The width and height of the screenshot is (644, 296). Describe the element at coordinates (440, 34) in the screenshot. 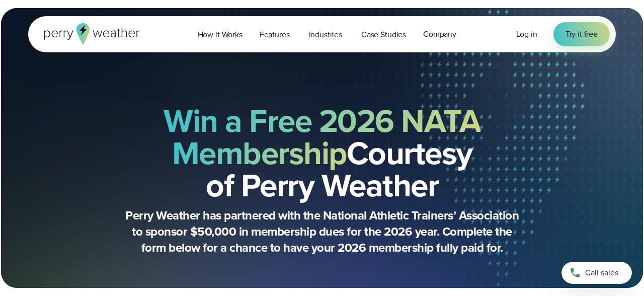

I see `span: Company` at that location.